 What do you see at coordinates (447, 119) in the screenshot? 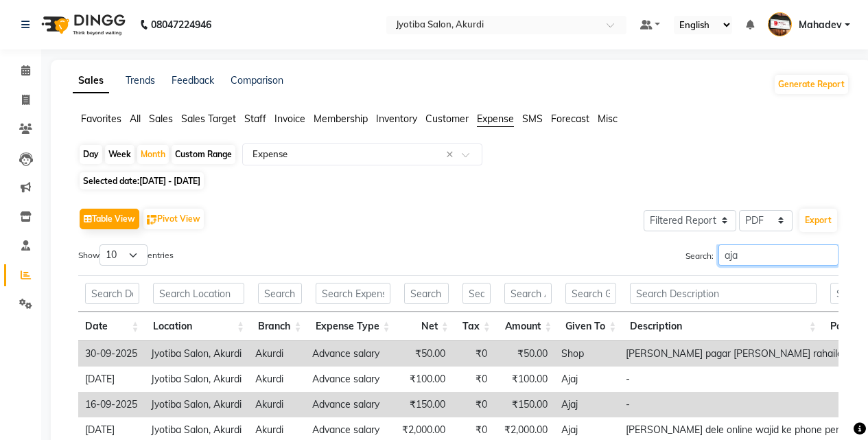
I see `span: Customer` at bounding box center [447, 119].